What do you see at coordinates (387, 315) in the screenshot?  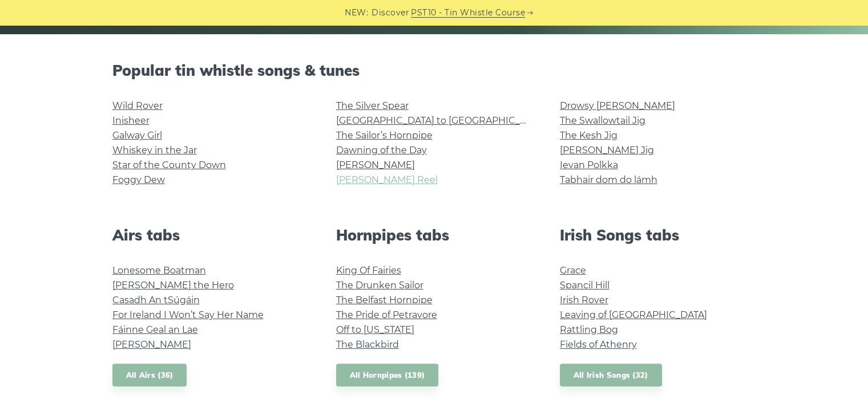 I see `a: The Pride of Petravore` at bounding box center [387, 315].